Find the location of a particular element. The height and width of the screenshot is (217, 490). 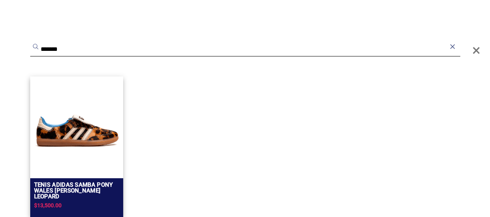

img: TENIS ADIDAS SAMBA PONY WALES BONNER LEOPARD is located at coordinates (77, 131).